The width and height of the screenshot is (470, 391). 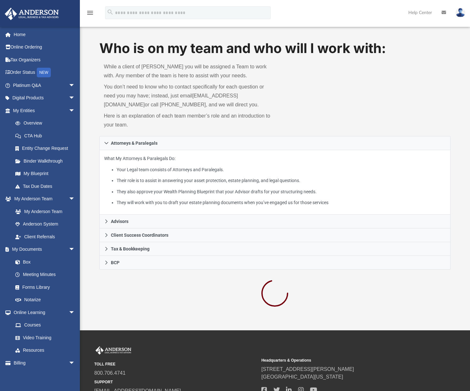 What do you see at coordinates (43, 212) in the screenshot?
I see `a: My Anderson Team` at bounding box center [43, 212].